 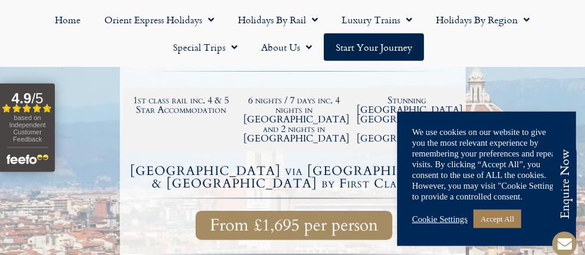 I want to click on div: We use cookies on our website to give you the most relevant experience by remembering your prefer..., so click(x=487, y=164).